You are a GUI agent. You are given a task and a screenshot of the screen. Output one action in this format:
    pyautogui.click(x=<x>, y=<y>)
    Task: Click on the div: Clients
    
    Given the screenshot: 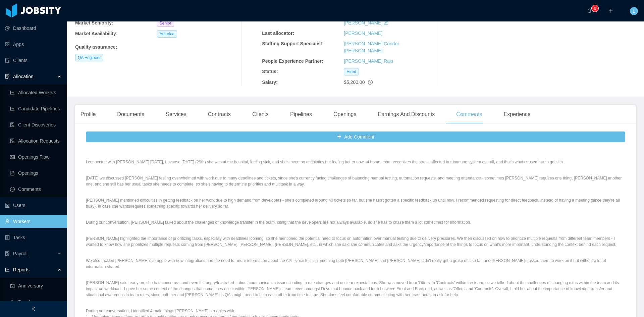 What is the action you would take?
    pyautogui.click(x=260, y=115)
    